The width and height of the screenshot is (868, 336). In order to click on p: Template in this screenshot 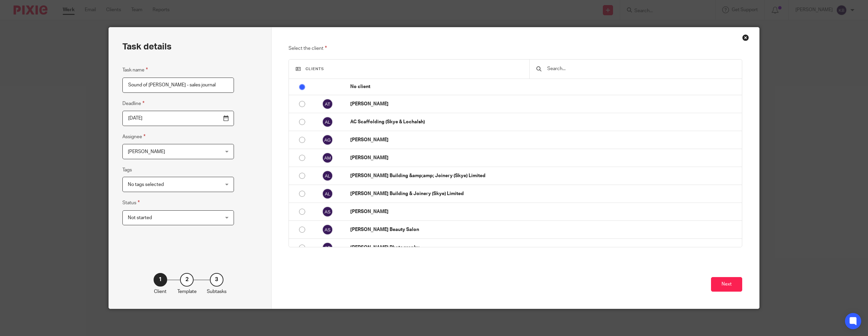, I will do `click(187, 292)`.